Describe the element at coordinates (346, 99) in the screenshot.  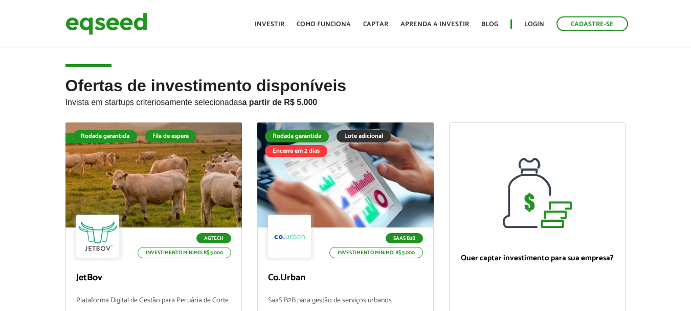
I see `h2: Ofertas de investimento disponíveis` at that location.